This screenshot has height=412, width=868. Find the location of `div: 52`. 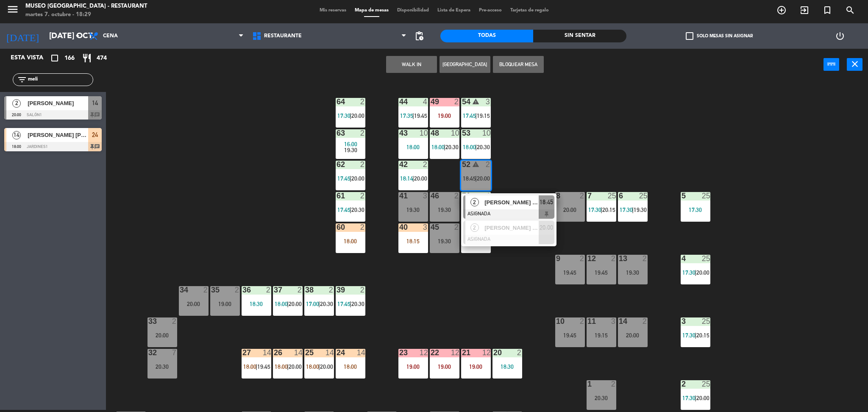

div: 52 is located at coordinates (462, 164).